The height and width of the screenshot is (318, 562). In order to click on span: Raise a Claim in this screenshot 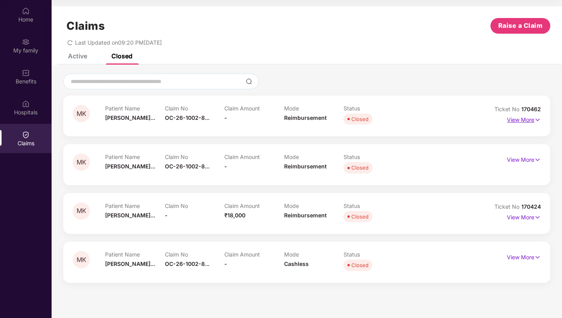, I will do `click(521, 25)`.